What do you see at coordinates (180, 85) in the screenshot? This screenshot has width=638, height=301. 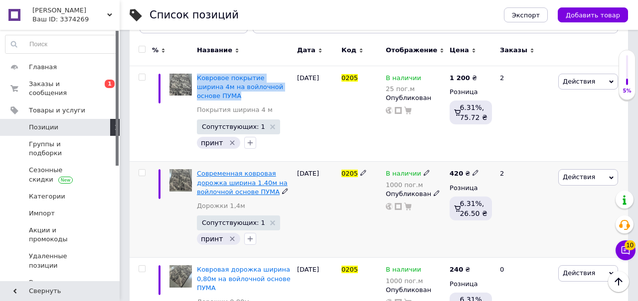 I see `img: Ковровое покрытие ширина 4м на войлочной основе ПУМА` at bounding box center [180, 85].